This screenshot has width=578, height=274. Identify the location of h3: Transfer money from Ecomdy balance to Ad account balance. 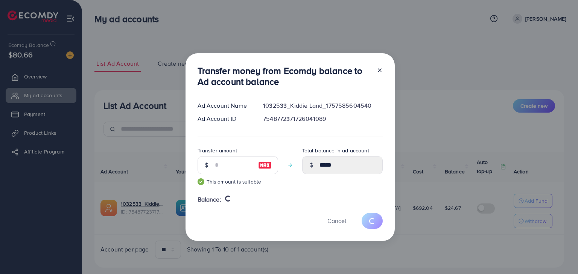
(284, 76).